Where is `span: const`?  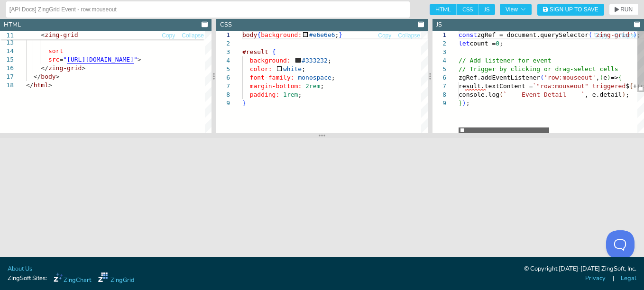
span: const is located at coordinates (468, 35).